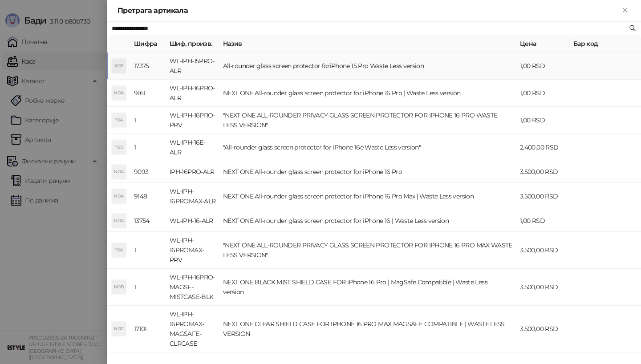  I want to click on td: 13754, so click(148, 221).